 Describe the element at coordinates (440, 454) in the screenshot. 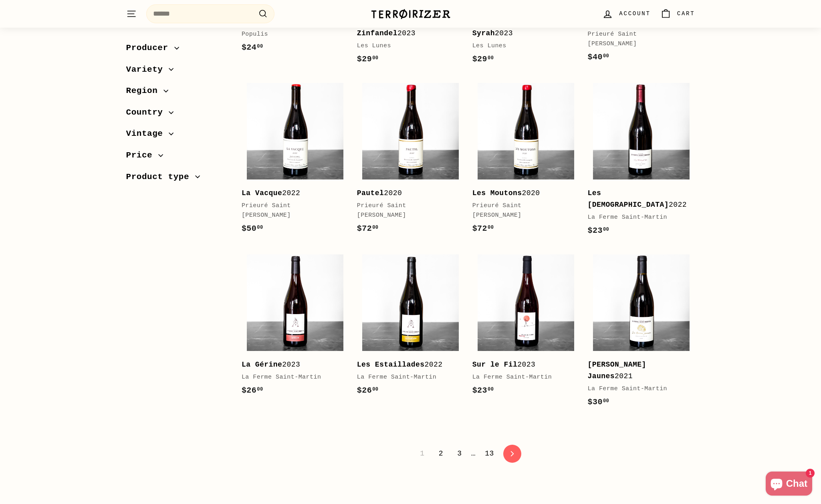

I see `a: 2` at that location.